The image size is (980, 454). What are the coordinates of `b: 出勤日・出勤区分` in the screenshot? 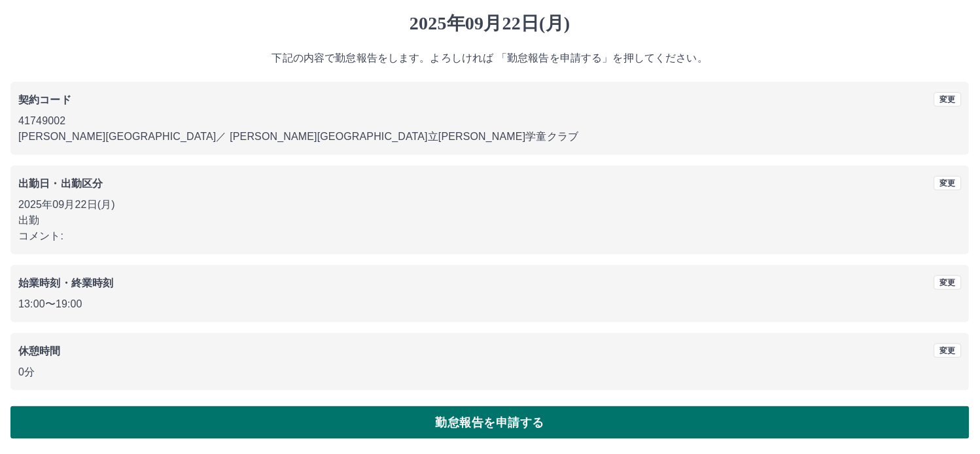 It's located at (60, 183).